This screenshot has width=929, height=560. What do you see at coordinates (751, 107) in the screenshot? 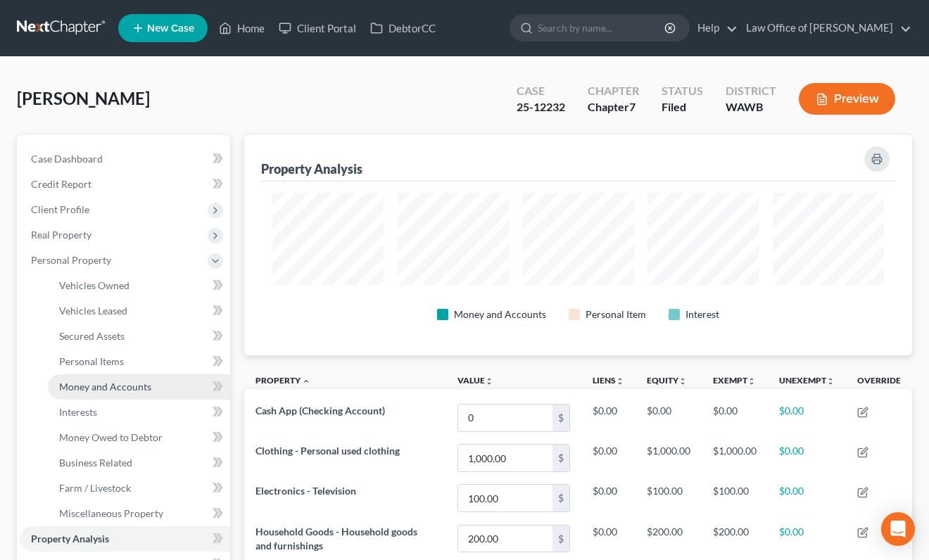
I see `div: WAWB` at bounding box center [751, 107].